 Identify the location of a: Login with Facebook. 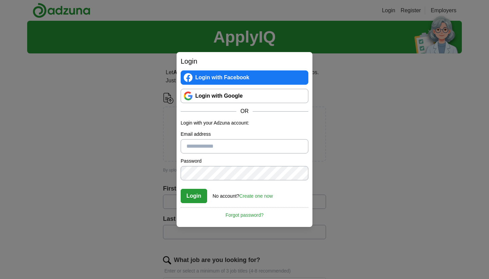
(245, 77).